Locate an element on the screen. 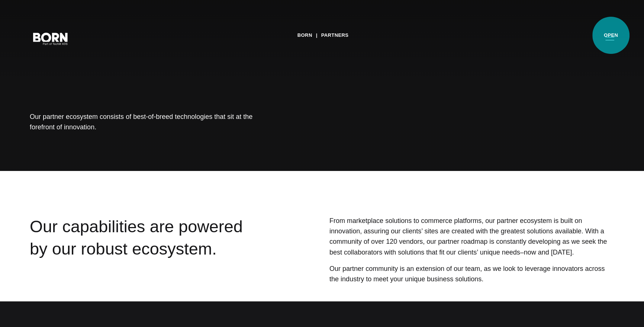  div: Our capabilities are powered by our robust ecosystem. is located at coordinates (147, 251).